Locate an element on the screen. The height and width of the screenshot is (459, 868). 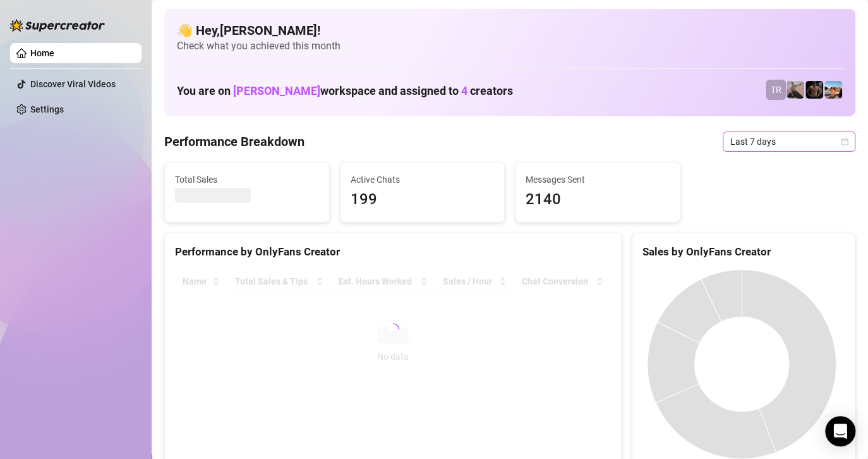
span: Check what you achieved this month is located at coordinates (509, 46).